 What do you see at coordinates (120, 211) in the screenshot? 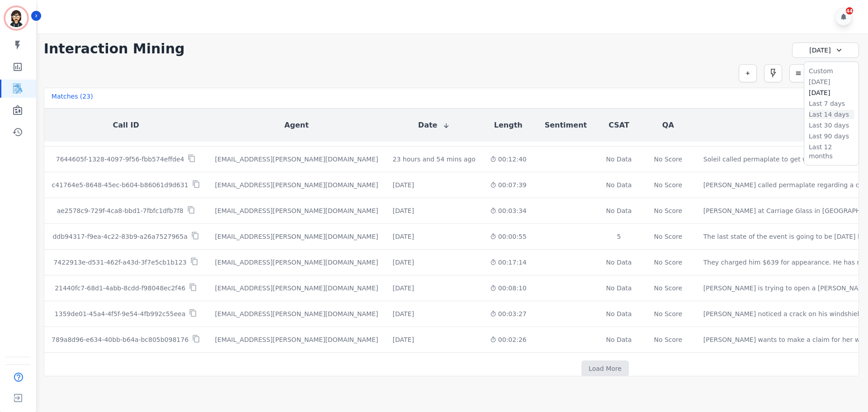
I see `p: ae2578c9-729f-4ca8-bbd1-7fbfc1dfb7f8` at bounding box center [120, 211].